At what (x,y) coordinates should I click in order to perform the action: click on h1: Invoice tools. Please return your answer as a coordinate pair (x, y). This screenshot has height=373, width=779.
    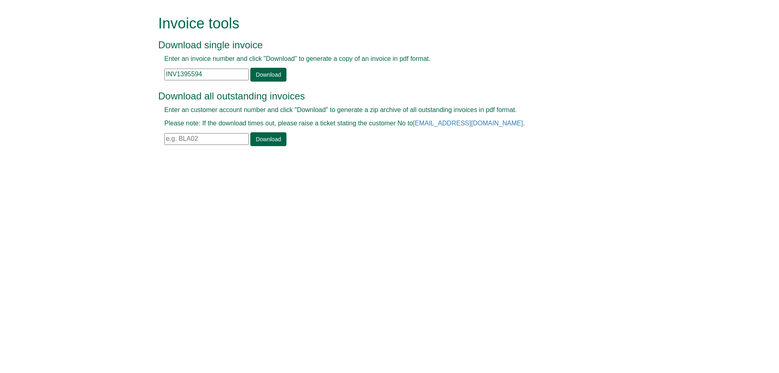
    Looking at the image, I should click on (380, 24).